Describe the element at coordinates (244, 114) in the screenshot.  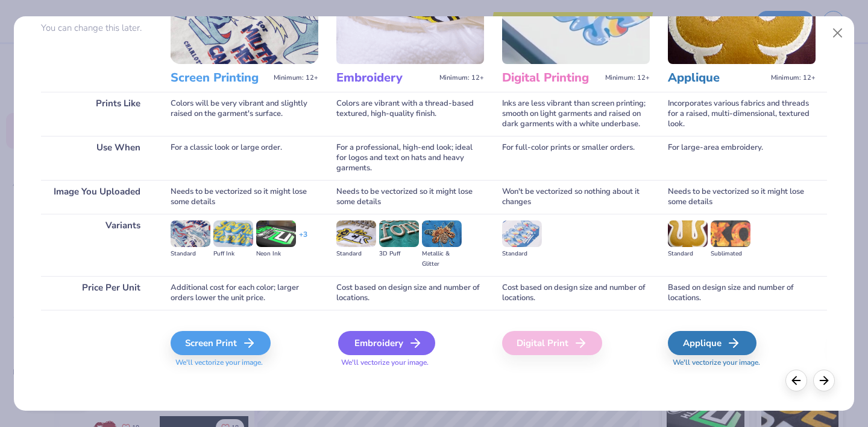
I see `div: Colors will be very vibrant and slightly raised on the garment's surface.` at that location.